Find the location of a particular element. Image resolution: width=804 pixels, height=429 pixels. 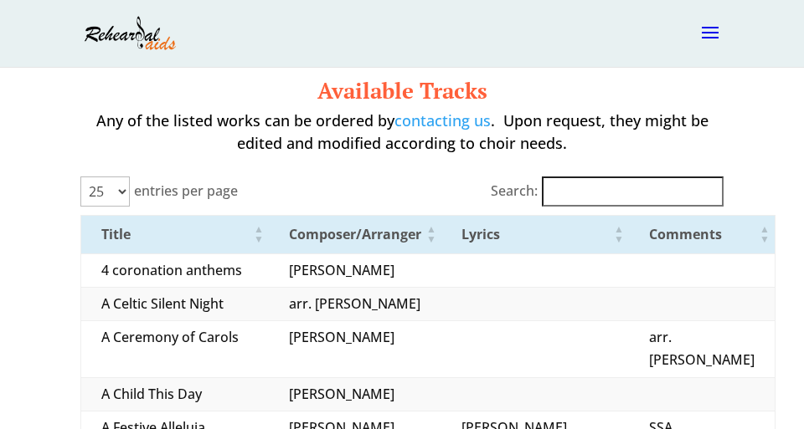

span: Available Tracks is located at coordinates (402, 90).